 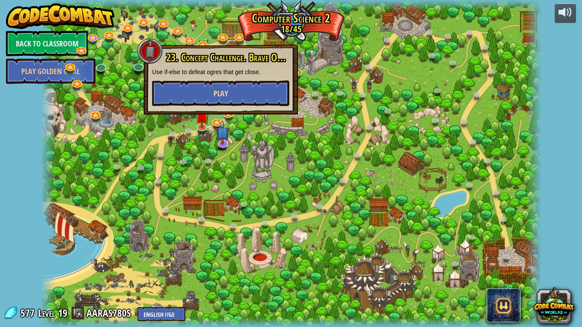 I want to click on a: Back to Classroom, so click(x=47, y=43).